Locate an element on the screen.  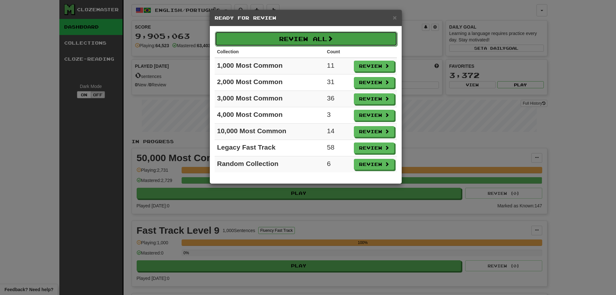
td: 36 is located at coordinates (338, 99).